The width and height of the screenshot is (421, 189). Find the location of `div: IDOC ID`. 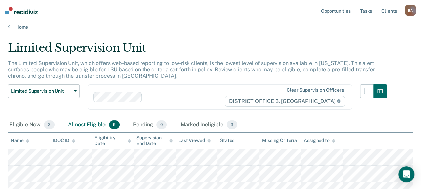

div: IDOC ID is located at coordinates (64, 140).